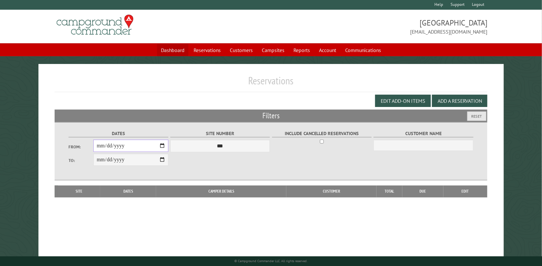 The width and height of the screenshot is (542, 266). I want to click on button: Reset, so click(477, 116).